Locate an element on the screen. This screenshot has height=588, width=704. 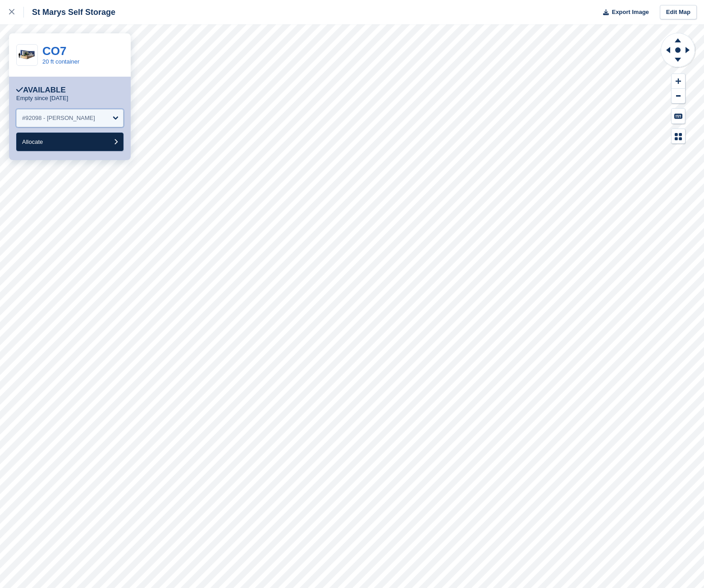
img: 20.jpg is located at coordinates (27, 55).